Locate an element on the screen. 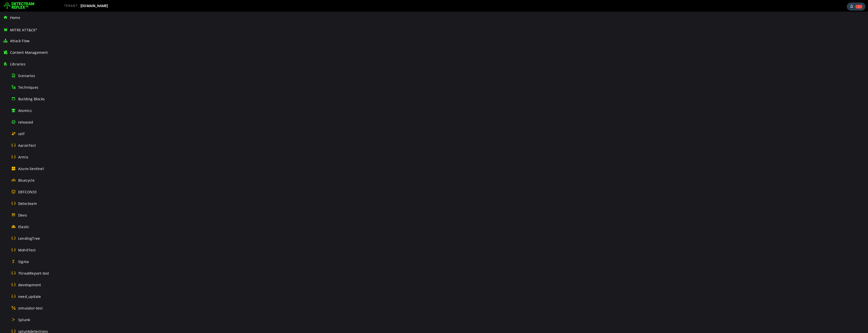 This screenshot has height=333, width=868. span: Libraries is located at coordinates (18, 64).